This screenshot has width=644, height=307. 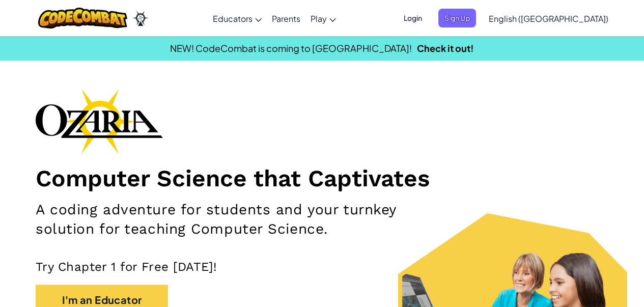 I want to click on span: Educators, so click(x=233, y=18).